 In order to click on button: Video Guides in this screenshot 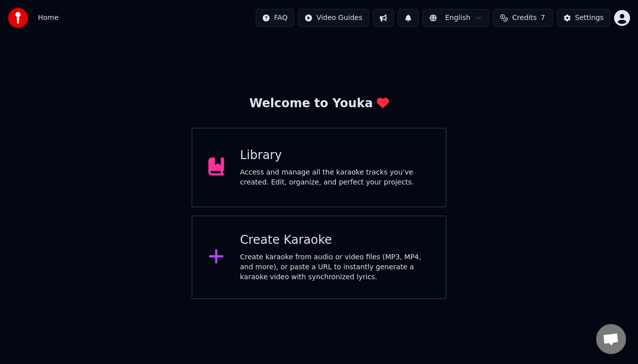, I will do `click(333, 18)`.